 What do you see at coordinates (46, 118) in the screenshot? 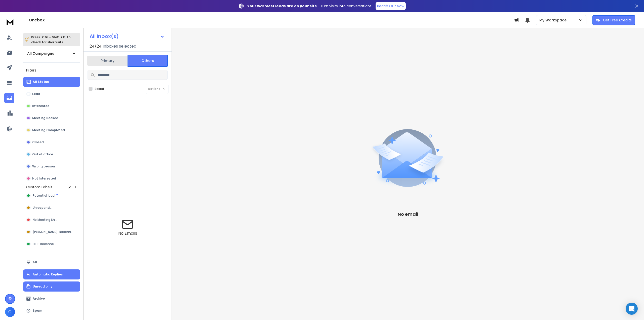
I see `p: Meeting Booked` at bounding box center [46, 118].